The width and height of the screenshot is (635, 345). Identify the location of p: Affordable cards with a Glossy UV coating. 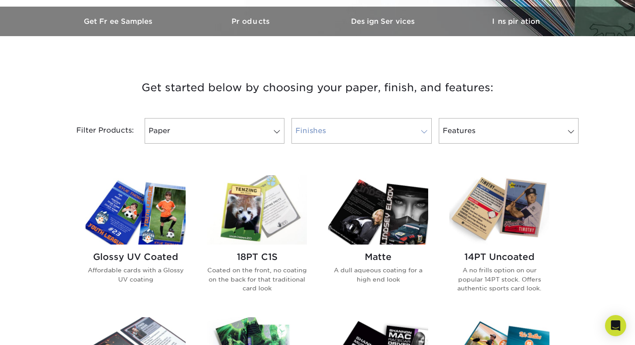
(135, 275).